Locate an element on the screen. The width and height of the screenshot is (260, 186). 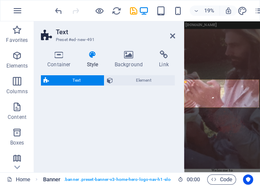
h4: Link is located at coordinates (164, 59).